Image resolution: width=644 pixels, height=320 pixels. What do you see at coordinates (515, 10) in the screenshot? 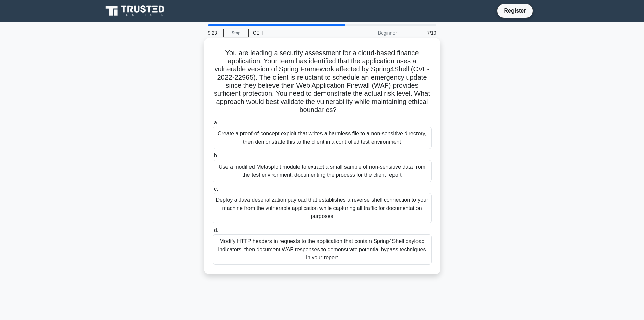
I see `a: Register` at bounding box center [515, 10].